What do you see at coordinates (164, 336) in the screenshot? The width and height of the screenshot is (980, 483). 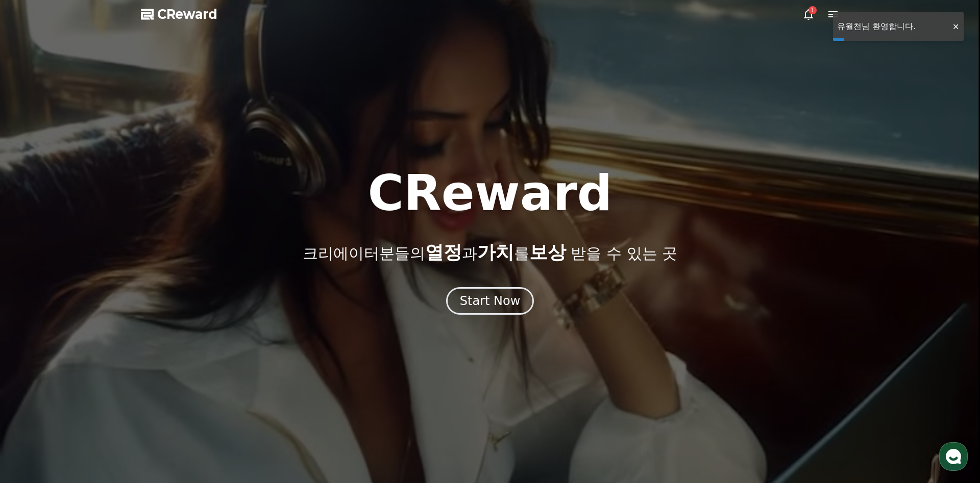 I see `a: 설정` at bounding box center [164, 336].